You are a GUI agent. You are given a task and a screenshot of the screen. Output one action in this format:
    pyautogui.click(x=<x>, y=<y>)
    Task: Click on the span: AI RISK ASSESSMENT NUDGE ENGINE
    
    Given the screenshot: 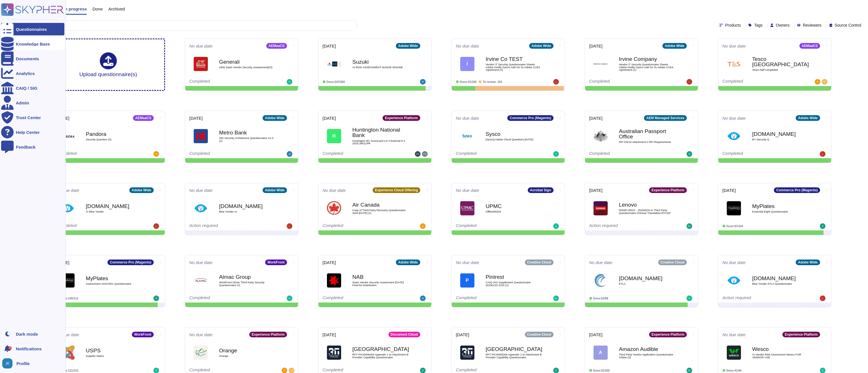 What is the action you would take?
    pyautogui.click(x=381, y=67)
    